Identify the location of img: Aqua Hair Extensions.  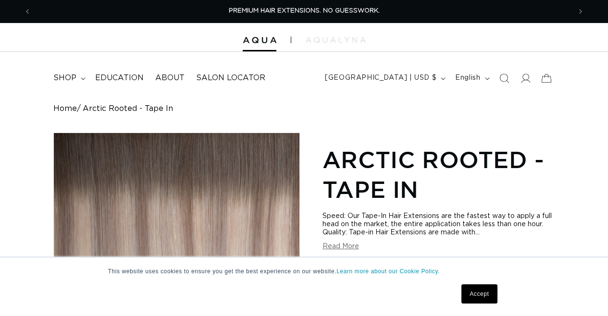
(260, 40).